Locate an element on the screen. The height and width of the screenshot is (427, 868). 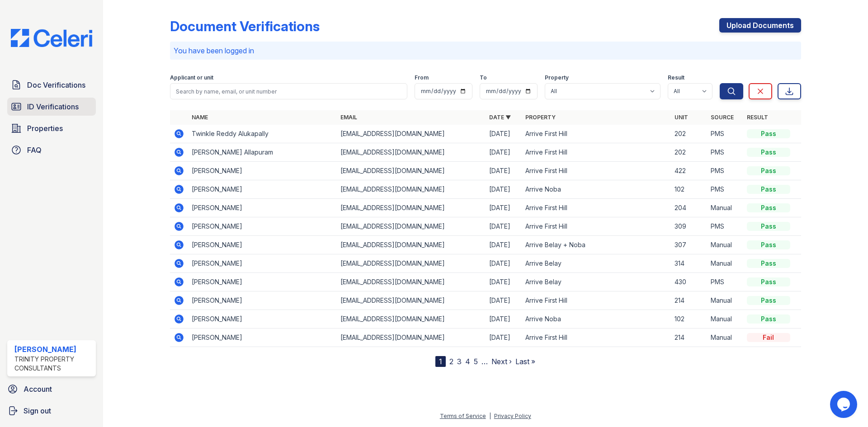
a: ID Verifications is located at coordinates (51, 106).